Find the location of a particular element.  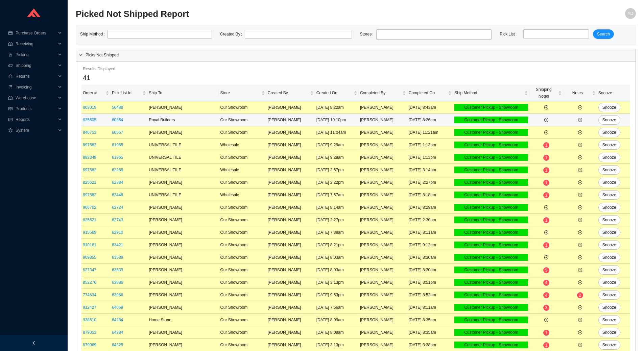

td: UNIVERSAL TILE is located at coordinates (183, 158).